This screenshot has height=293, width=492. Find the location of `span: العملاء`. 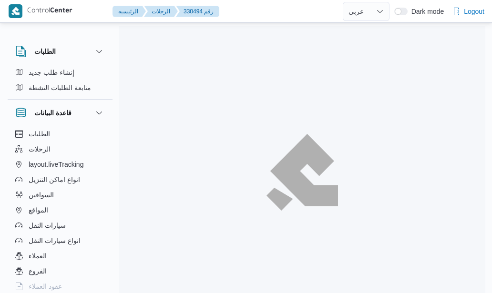

span: العملاء is located at coordinates (38, 256).